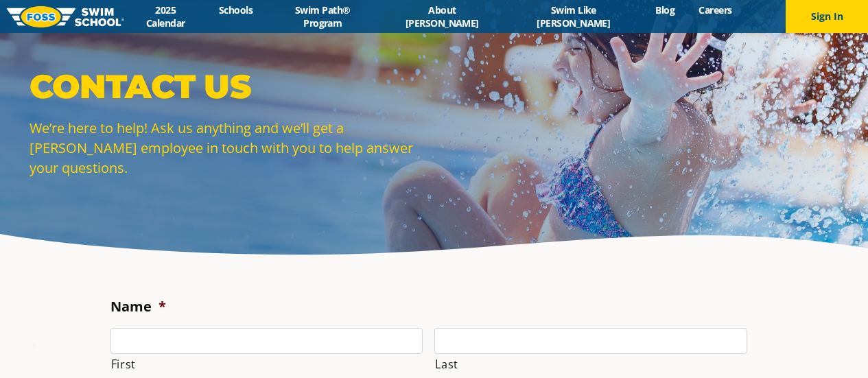 This screenshot has width=868, height=378. I want to click on label: Name, so click(138, 307).